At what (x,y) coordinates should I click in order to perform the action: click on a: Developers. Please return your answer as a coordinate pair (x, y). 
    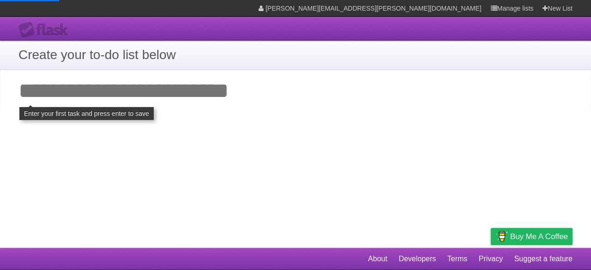
    Looking at the image, I should click on (417, 259).